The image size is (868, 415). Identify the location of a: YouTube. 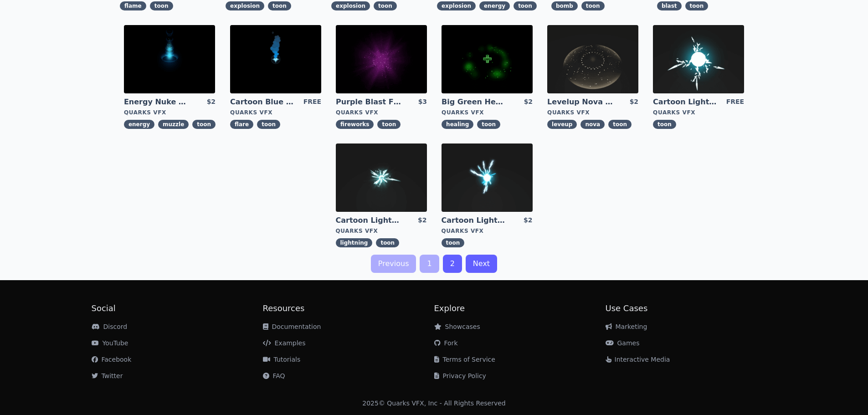
(110, 343).